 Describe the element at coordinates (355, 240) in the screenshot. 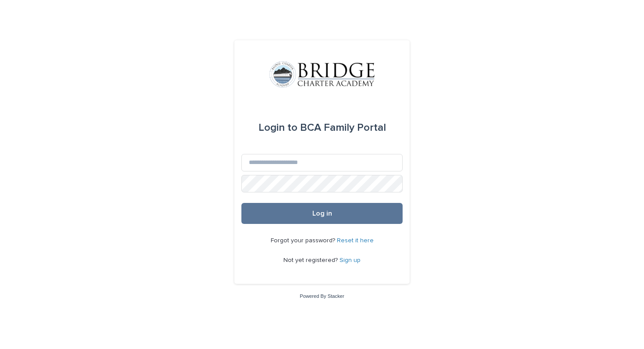

I see `a: Reset it here` at that location.